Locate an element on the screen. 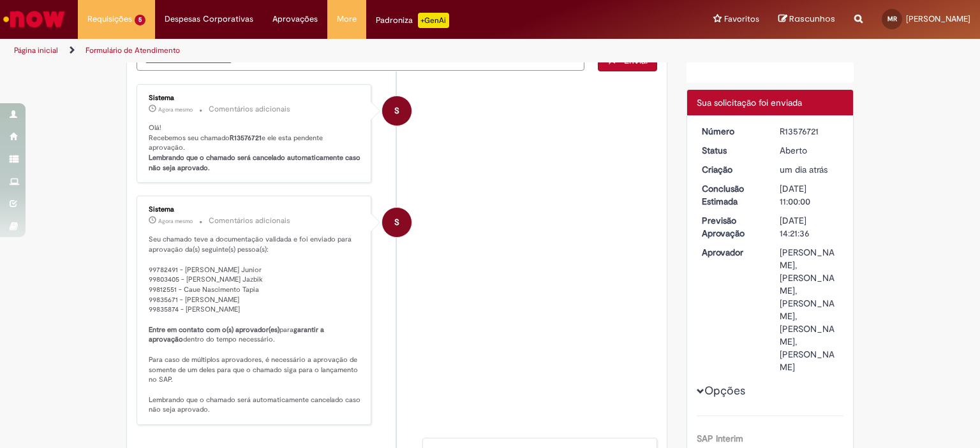 The height and width of the screenshot is (448, 980). div: Aberto is located at coordinates (809, 150).